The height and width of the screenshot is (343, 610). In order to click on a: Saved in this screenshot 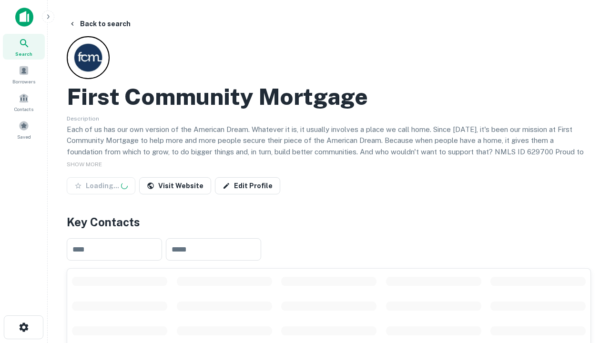, I will do `click(24, 130)`.